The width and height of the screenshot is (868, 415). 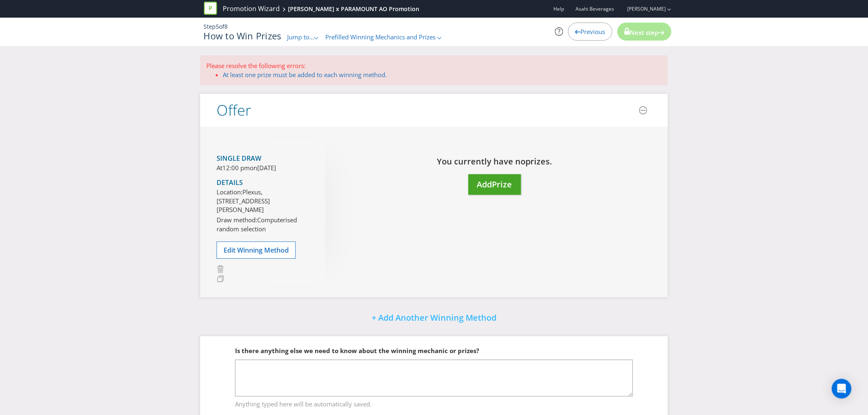 I want to click on span: Asahi Beverages, so click(x=595, y=9).